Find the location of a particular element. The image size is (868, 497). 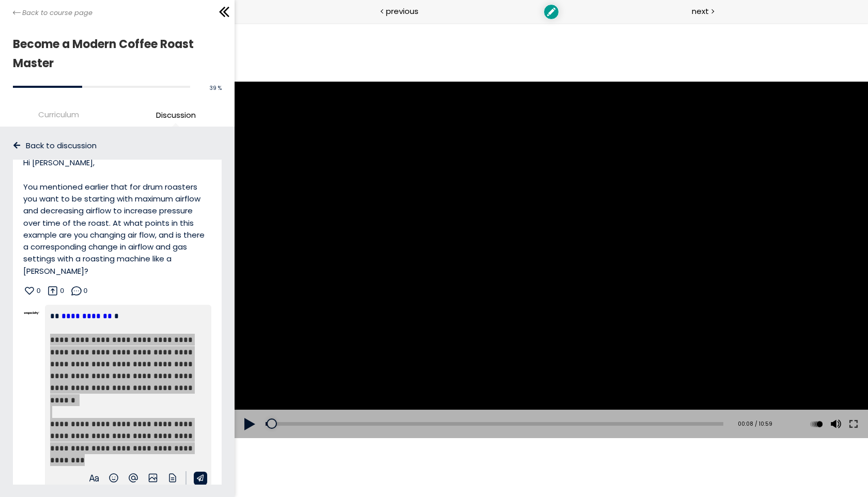

span: 39 % is located at coordinates (216, 87).